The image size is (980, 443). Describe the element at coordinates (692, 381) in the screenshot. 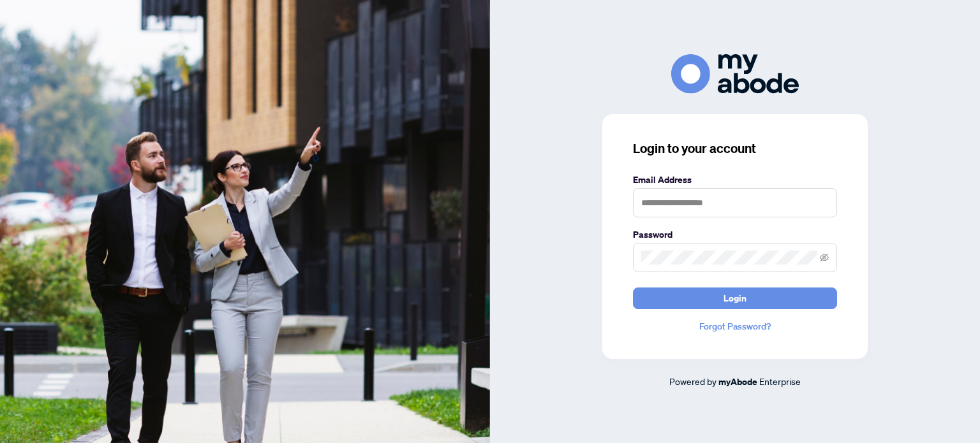

I see `span: Powered by` at that location.